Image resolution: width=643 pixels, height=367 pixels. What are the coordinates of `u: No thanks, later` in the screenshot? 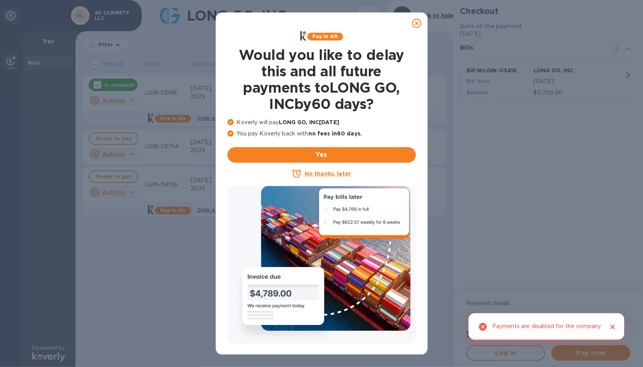 It's located at (328, 174).